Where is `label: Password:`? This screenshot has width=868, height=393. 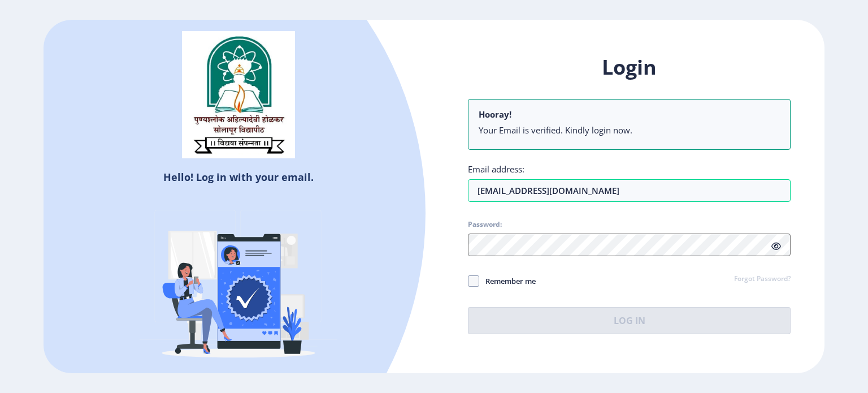
label: Password: is located at coordinates (484, 225).